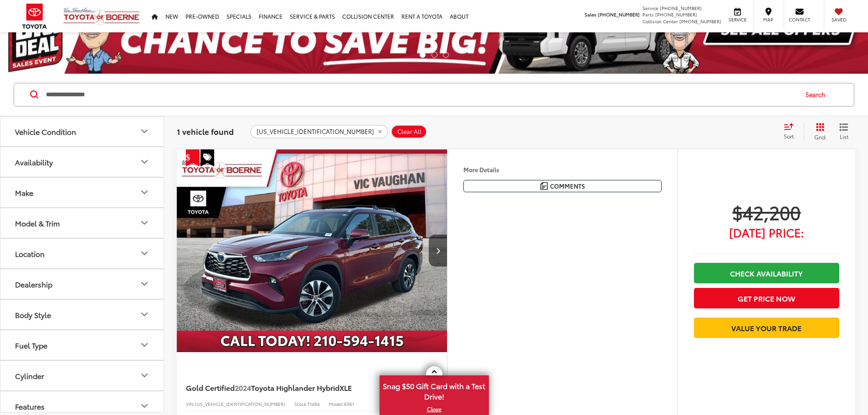  What do you see at coordinates (799, 20) in the screenshot?
I see `span: Contact` at bounding box center [799, 20].